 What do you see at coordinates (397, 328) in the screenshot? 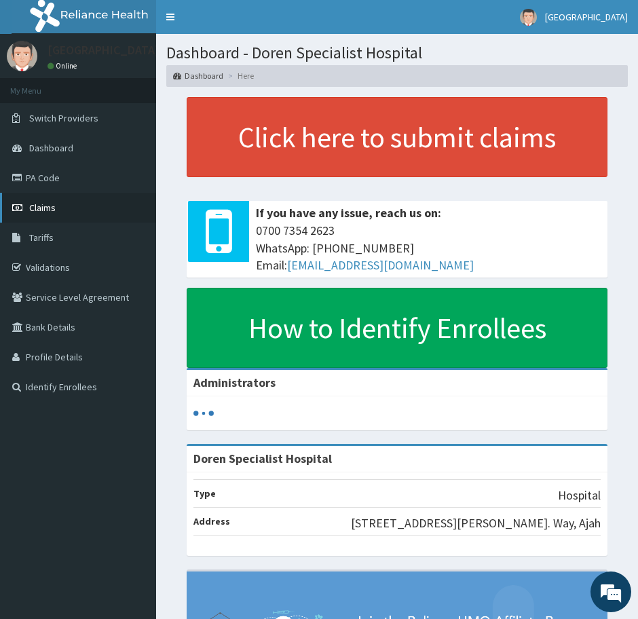
I see `a: How to Identify Enrollees` at bounding box center [397, 328].